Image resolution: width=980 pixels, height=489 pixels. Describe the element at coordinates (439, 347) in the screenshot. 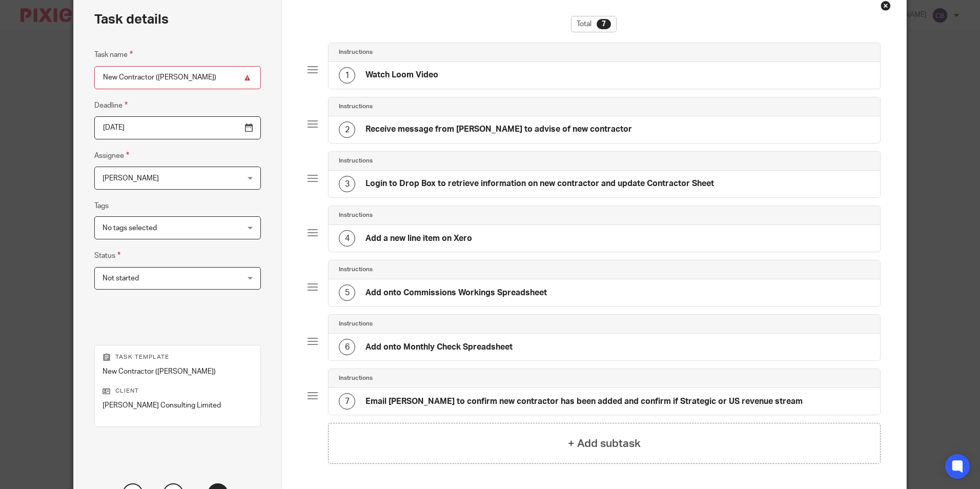

I see `h4: Add onto Monthly Check Spreadsheet` at that location.